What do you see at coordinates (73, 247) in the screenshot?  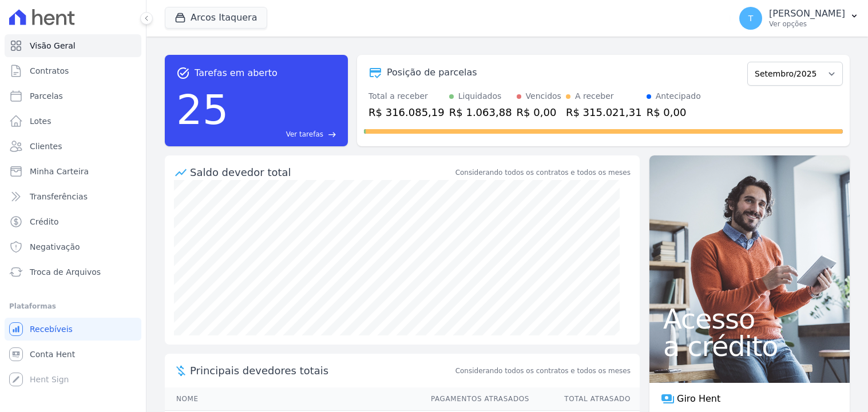 I see `a: Negativação` at bounding box center [73, 247].